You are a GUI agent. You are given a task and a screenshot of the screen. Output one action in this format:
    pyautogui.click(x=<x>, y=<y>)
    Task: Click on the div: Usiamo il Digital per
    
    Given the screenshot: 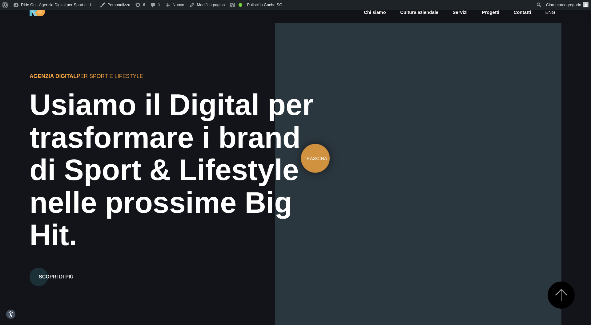 What is the action you would take?
    pyautogui.click(x=177, y=105)
    